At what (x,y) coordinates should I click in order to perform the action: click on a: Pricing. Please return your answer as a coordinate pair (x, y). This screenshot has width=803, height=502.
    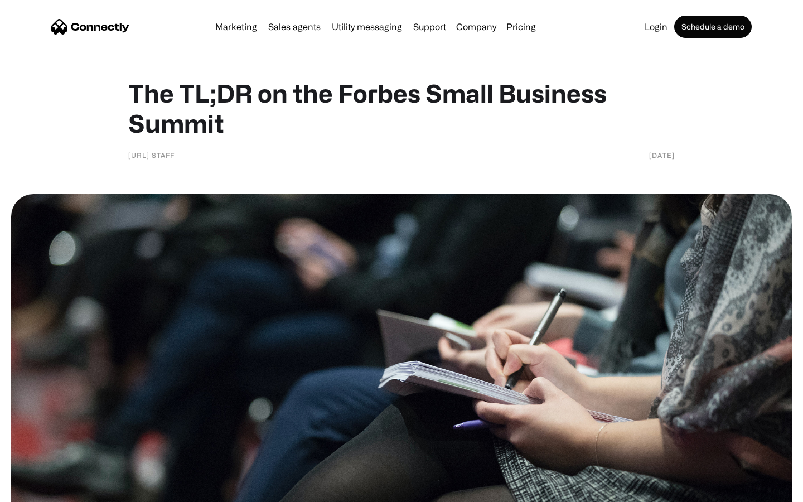
    Looking at the image, I should click on (521, 27).